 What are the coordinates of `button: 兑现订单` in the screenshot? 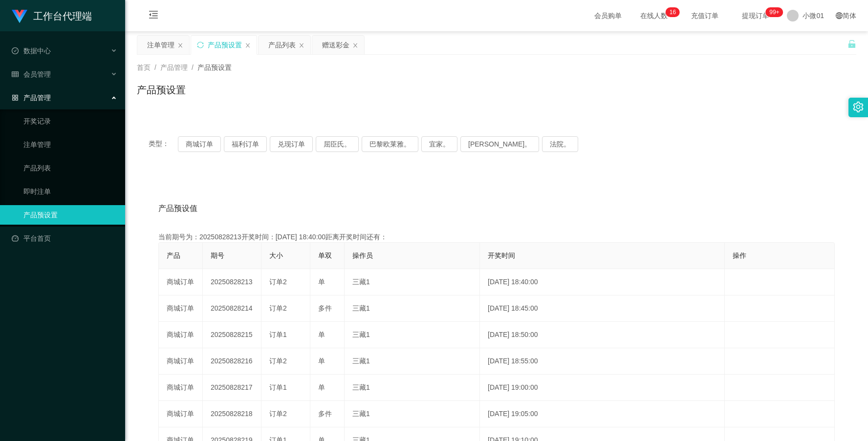 It's located at (291, 144).